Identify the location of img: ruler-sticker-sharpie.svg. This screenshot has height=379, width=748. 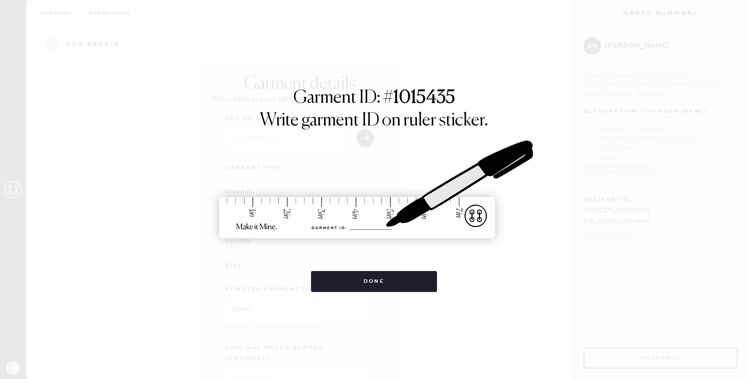
(374, 190).